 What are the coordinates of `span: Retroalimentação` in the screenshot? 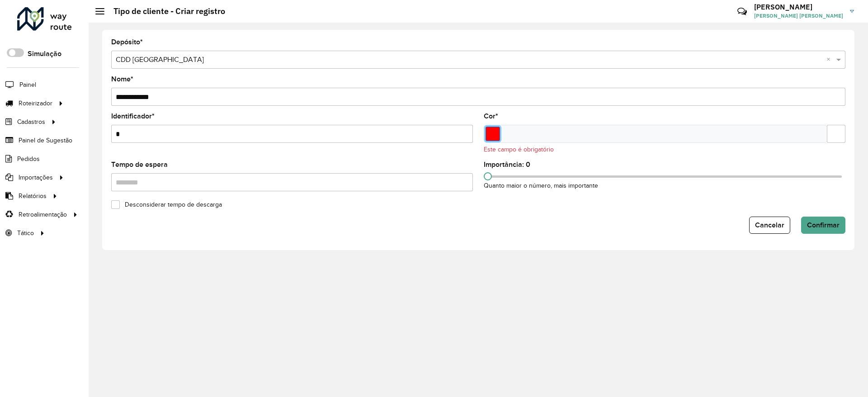 It's located at (42, 214).